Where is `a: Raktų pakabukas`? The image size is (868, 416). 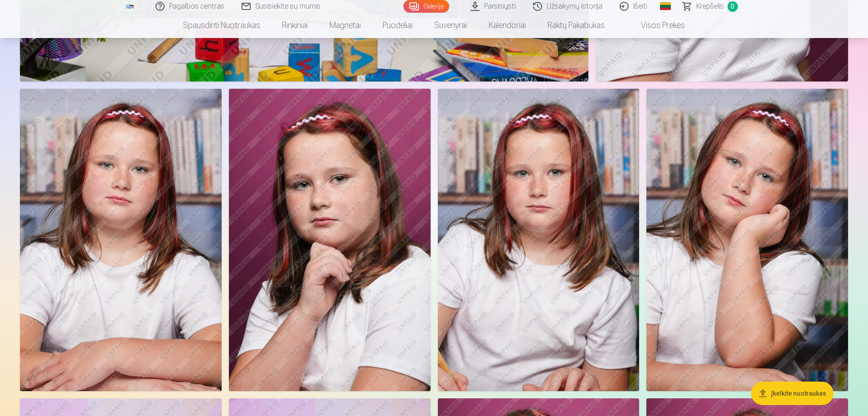 a: Raktų pakabukas is located at coordinates (576, 26).